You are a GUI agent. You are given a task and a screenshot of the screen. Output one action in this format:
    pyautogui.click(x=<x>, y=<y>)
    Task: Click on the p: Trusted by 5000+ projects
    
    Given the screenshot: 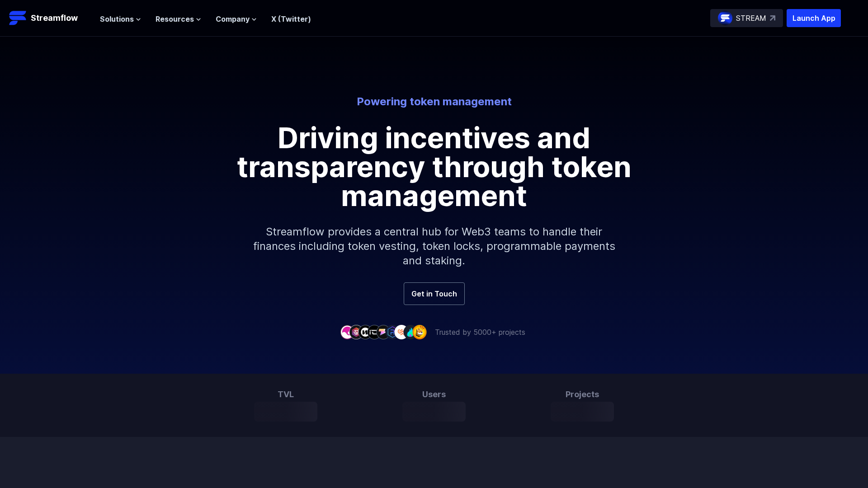 What is the action you would take?
    pyautogui.click(x=480, y=332)
    